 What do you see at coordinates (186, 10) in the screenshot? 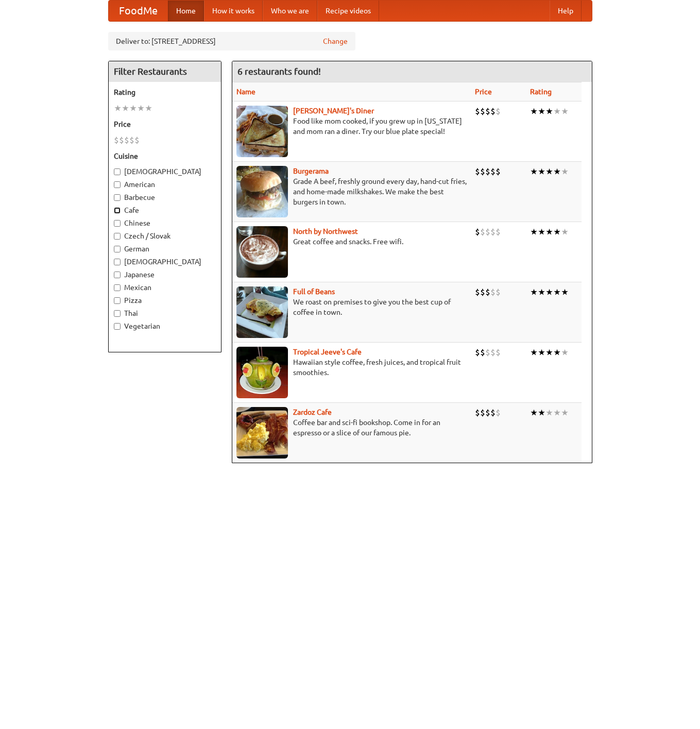
I see `a: Home` at bounding box center [186, 10].